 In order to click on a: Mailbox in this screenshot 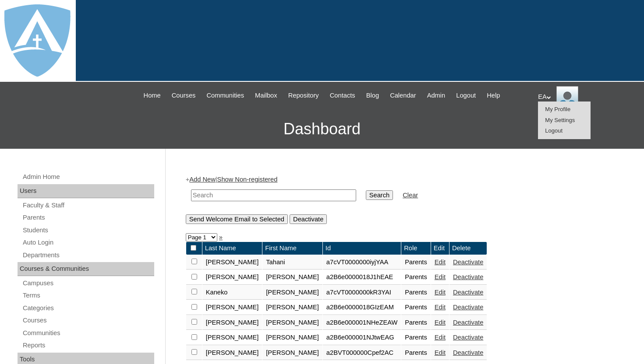, I will do `click(266, 95)`.